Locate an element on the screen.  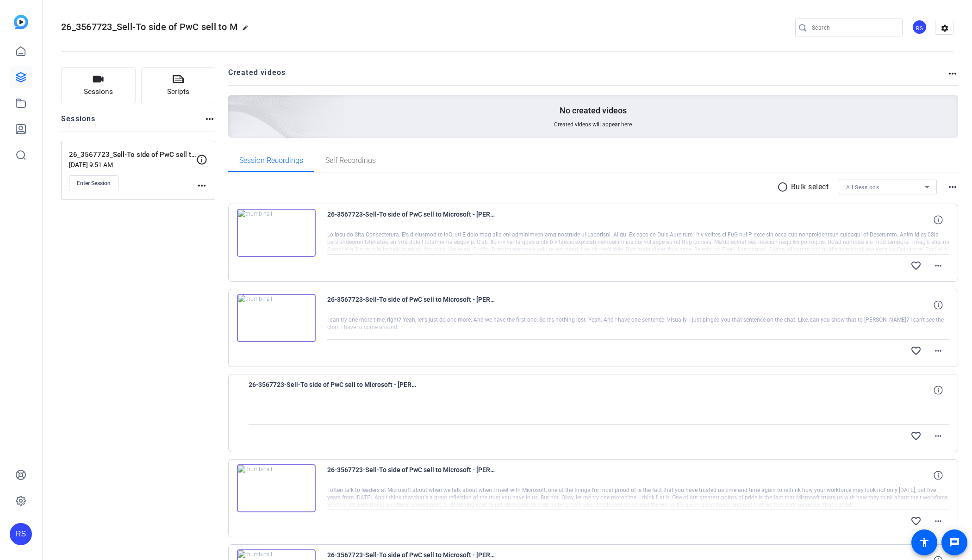
mat-icon: accessibility is located at coordinates (925, 543).